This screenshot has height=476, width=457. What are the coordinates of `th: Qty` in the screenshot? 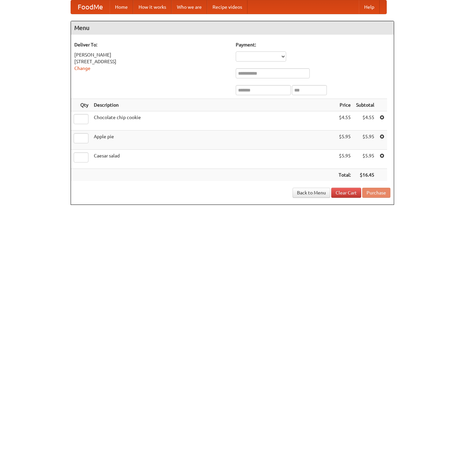 It's located at (81, 105).